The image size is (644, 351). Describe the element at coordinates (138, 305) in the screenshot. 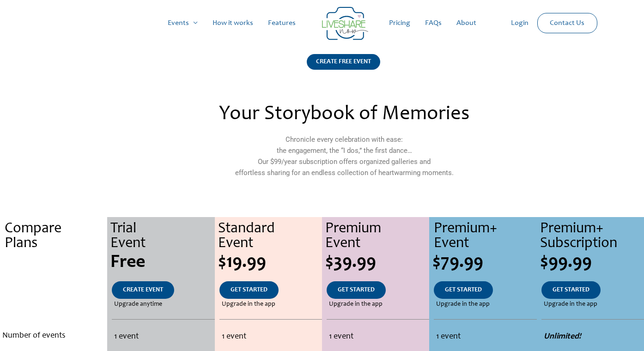

I see `span: Upgrade anytime` at that location.